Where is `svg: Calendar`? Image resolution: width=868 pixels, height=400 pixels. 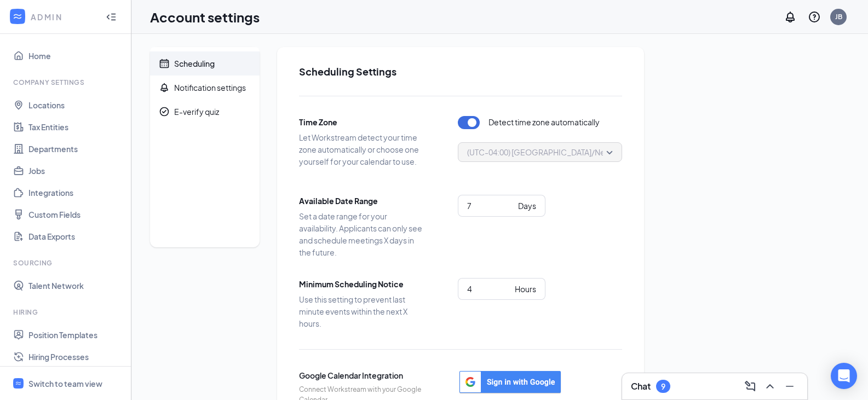
svg: Calendar is located at coordinates (164, 64).